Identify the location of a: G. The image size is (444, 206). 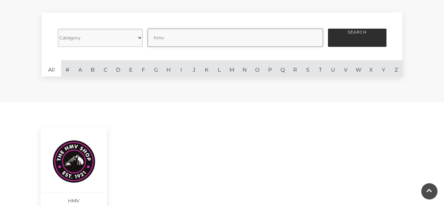
(156, 68).